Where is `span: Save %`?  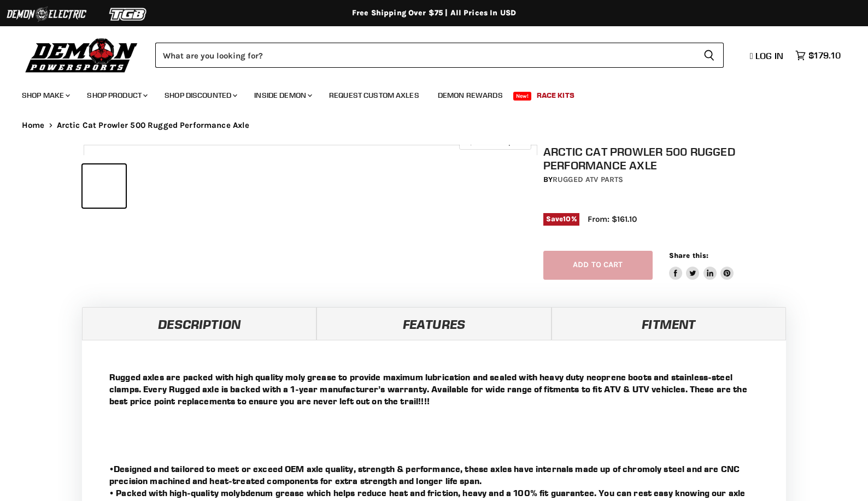
span: Save % is located at coordinates (561, 219).